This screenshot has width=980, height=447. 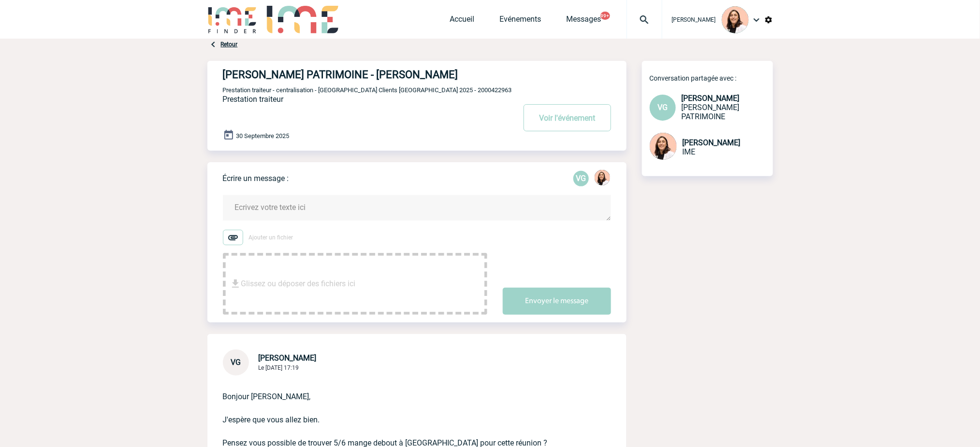 What do you see at coordinates (605, 15) in the screenshot?
I see `button: 99+` at bounding box center [605, 15].